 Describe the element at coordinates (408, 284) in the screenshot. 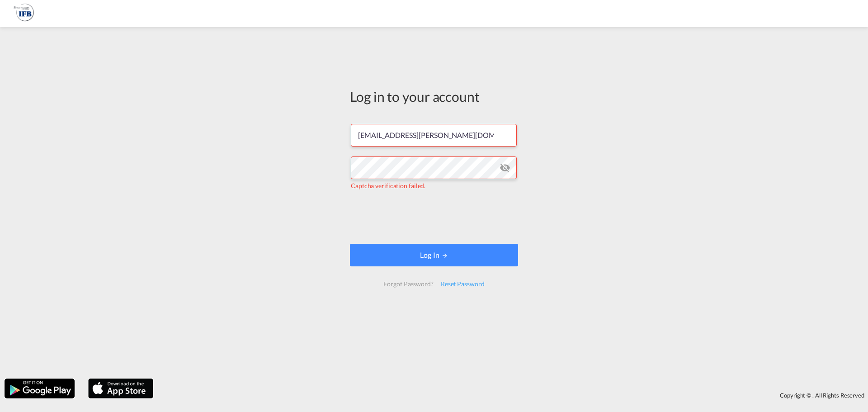

I see `div: Forgot Password?` at that location.